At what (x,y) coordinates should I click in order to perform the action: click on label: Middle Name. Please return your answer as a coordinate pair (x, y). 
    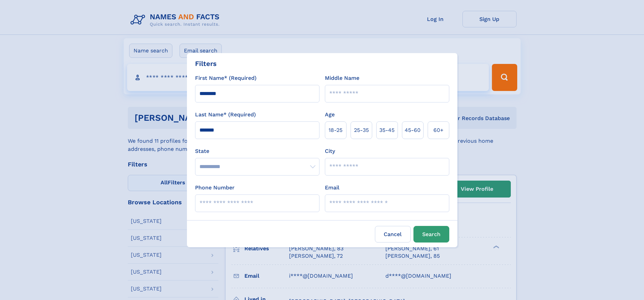
    Looking at the image, I should click on (342, 78).